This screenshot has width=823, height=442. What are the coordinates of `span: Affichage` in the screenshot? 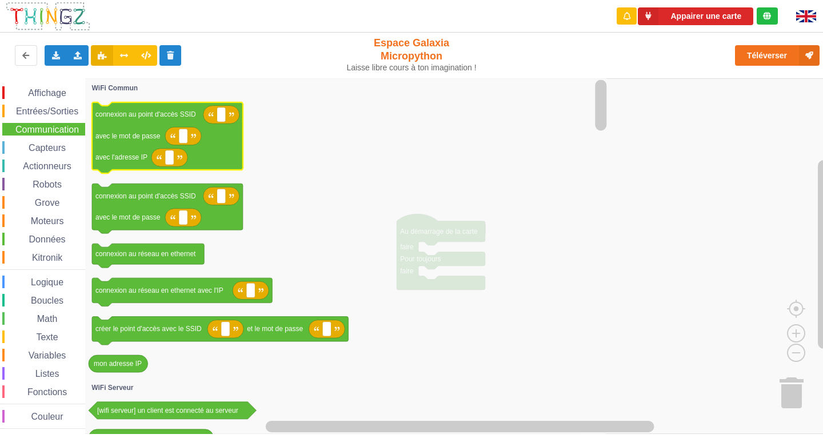 It's located at (47, 93).